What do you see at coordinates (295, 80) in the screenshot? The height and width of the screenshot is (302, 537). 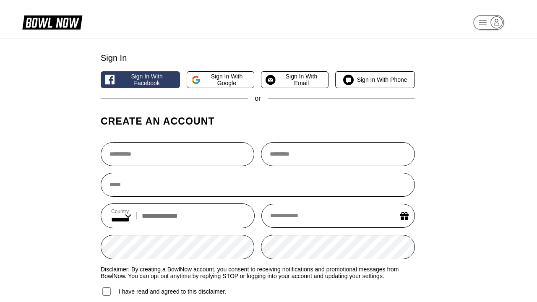 I see `button: Sign in with Email` at bounding box center [295, 80].